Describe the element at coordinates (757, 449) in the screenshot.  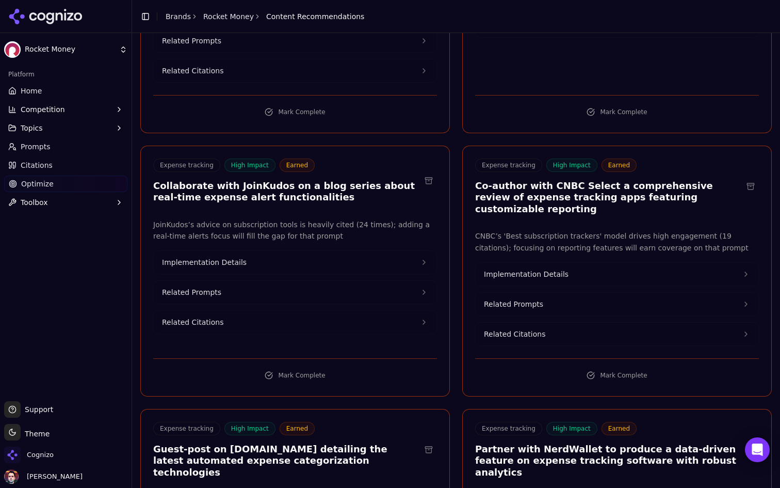
I see `div: Open Intercom Messenger` at that location.